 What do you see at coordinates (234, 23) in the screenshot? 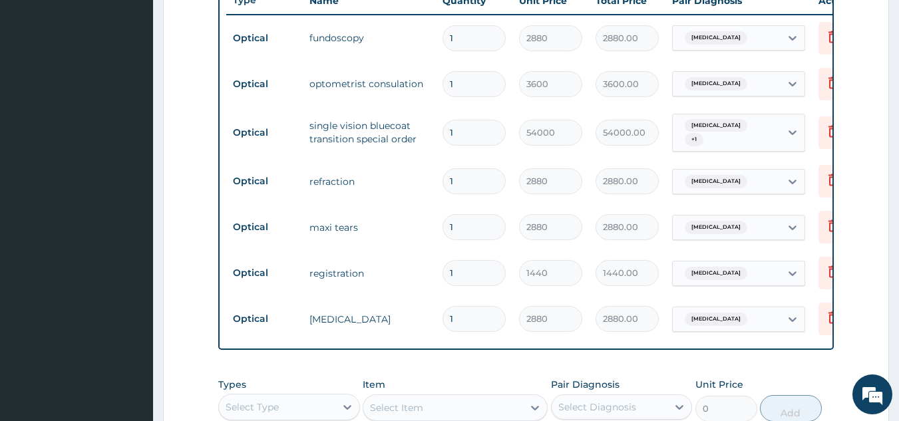
I see `div: Minimize live chat window` at bounding box center [234, 23].